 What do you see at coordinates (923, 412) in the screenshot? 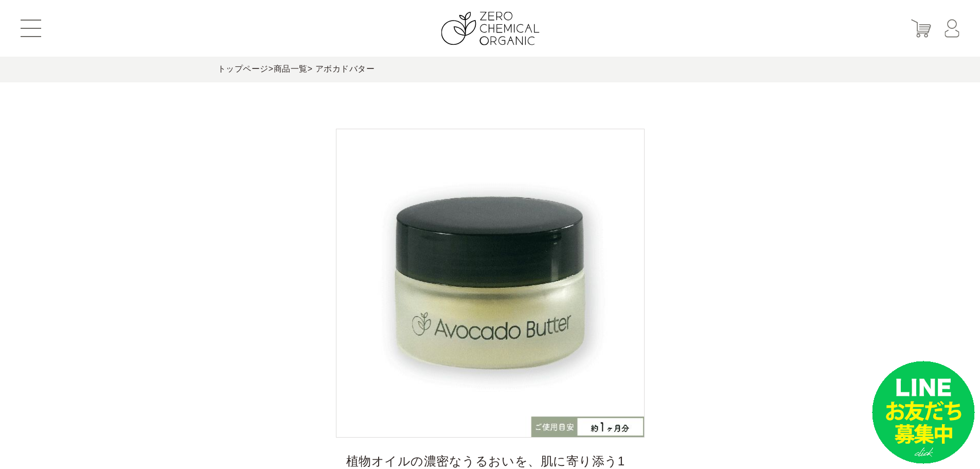
I see `img: small_line.png` at bounding box center [923, 412].